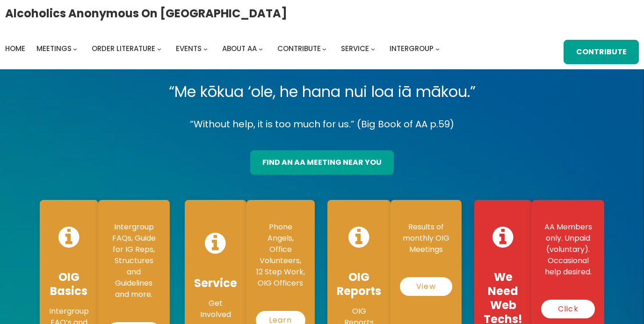  What do you see at coordinates (568, 250) in the screenshot?
I see `p: AA Members only. Unpaid (voluntary). Occasional help desired.` at bounding box center [568, 250].